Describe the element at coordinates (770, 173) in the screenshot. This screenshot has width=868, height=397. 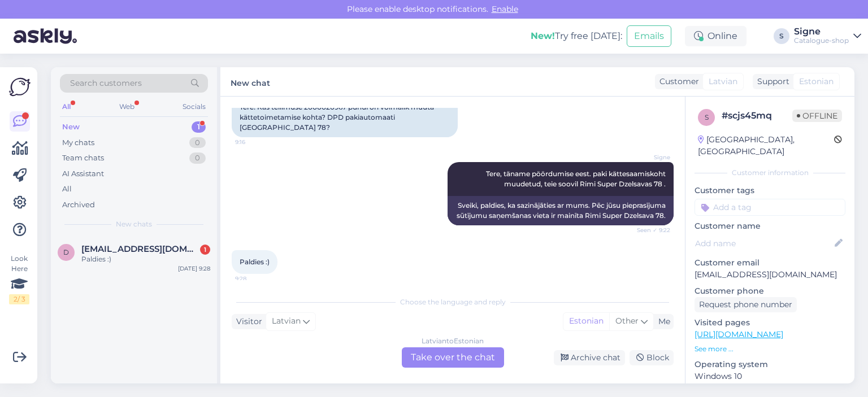
I see `div: Customer information` at that location.